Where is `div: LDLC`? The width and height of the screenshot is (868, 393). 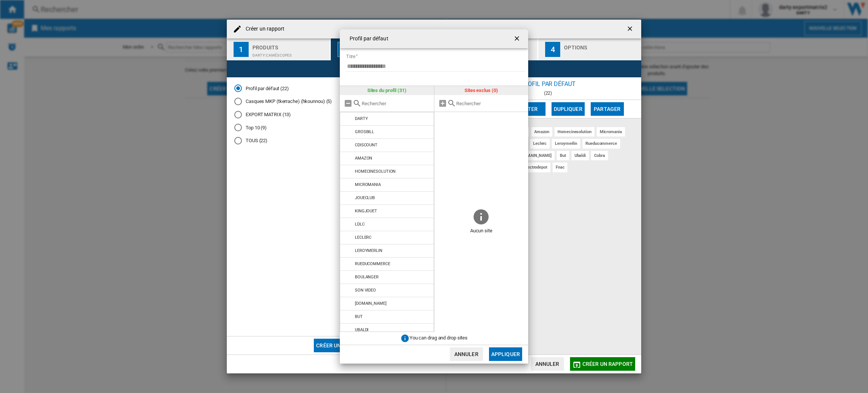
div: LDLC is located at coordinates (360, 224).